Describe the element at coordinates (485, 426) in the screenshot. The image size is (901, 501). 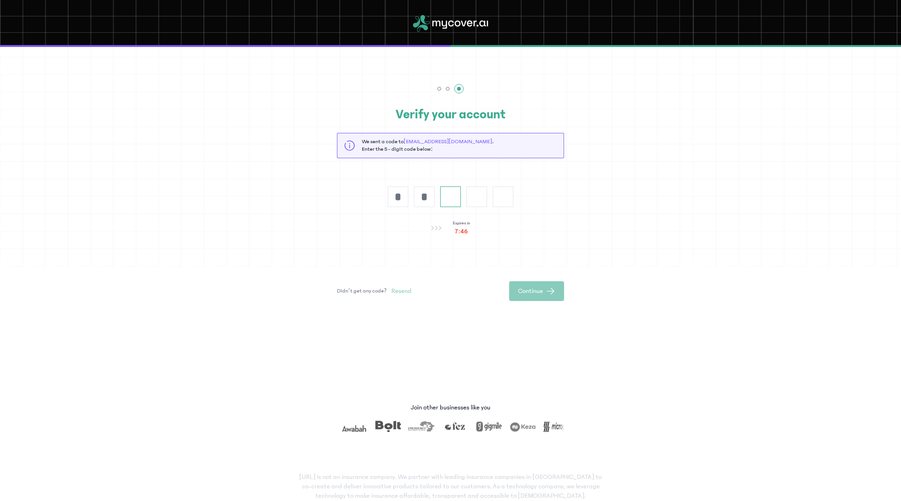
I see `img: gigmile.png` at that location.